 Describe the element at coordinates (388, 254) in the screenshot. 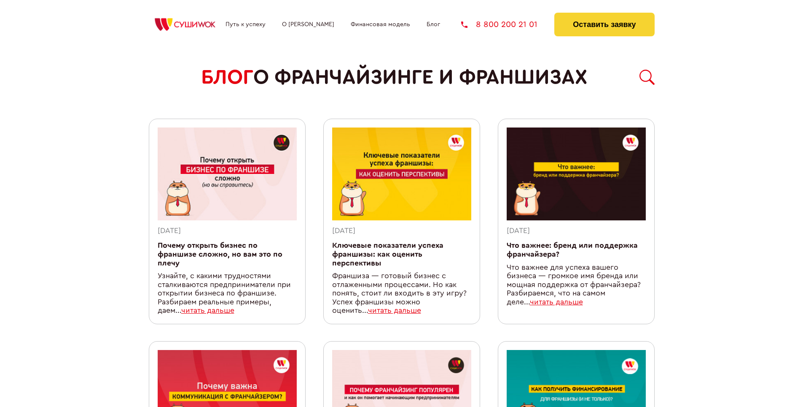

I see `a: Ключевые показатели успеха франшизы: как оценить перспективы` at that location.